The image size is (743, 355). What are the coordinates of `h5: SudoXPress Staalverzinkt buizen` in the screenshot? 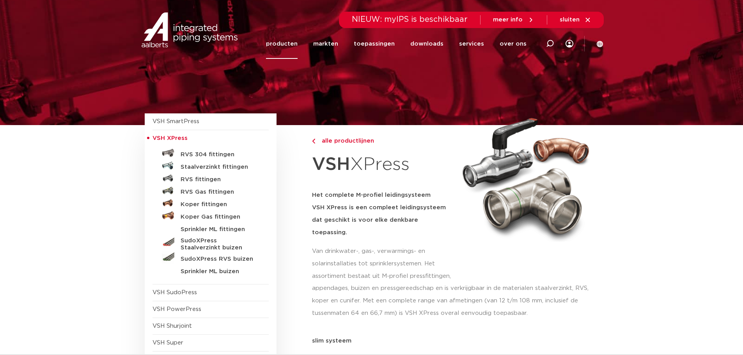 It's located at (219, 244).